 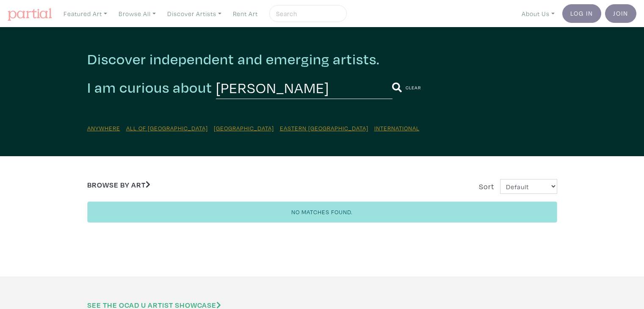 I want to click on span: Sort, so click(x=487, y=186).